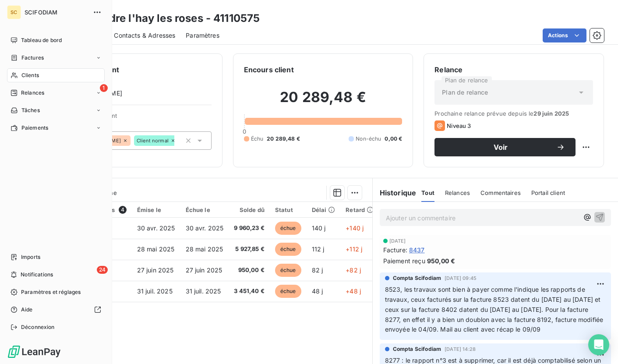 The image size is (618, 364). What do you see at coordinates (395, 193) in the screenshot?
I see `h6: Historique` at bounding box center [395, 193].